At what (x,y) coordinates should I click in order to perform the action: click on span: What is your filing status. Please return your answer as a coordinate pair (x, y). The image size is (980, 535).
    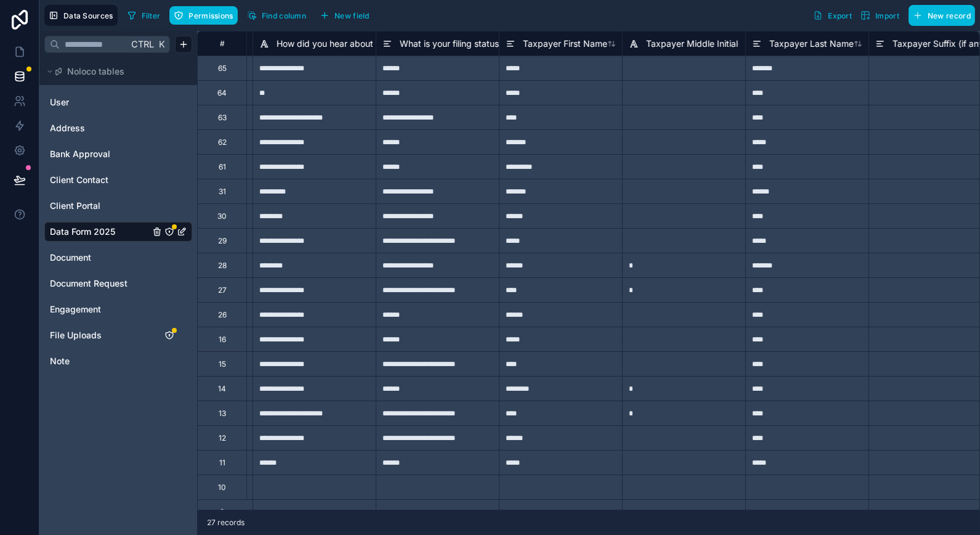
    Looking at the image, I should click on (449, 44).